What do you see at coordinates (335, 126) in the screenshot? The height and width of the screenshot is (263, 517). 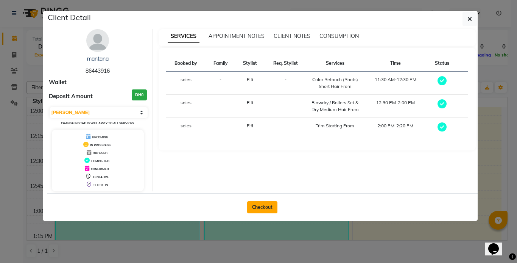 I see `div: Trim Starting From` at bounding box center [335, 126].